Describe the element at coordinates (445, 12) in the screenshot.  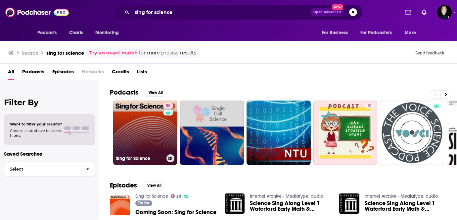
I see `button: Show profile menu` at that location.